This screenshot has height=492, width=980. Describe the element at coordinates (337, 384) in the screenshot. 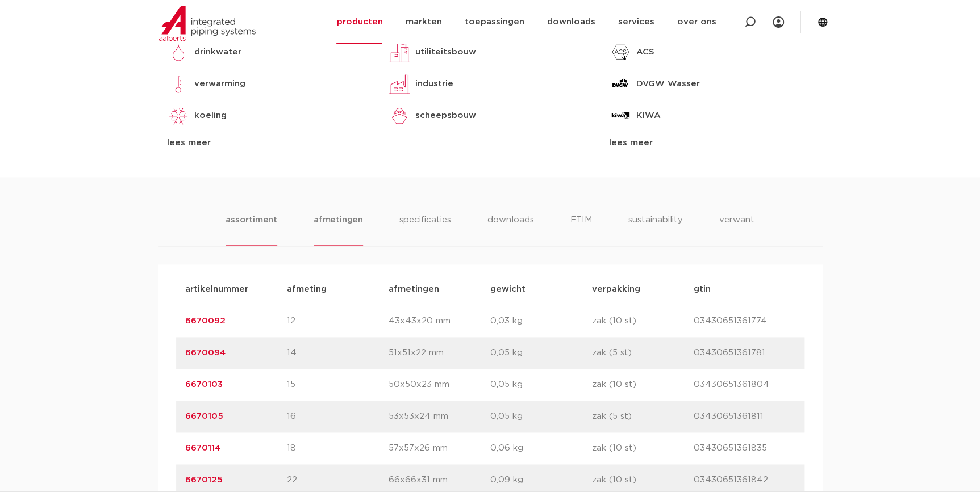

I see `p: 15` at that location.